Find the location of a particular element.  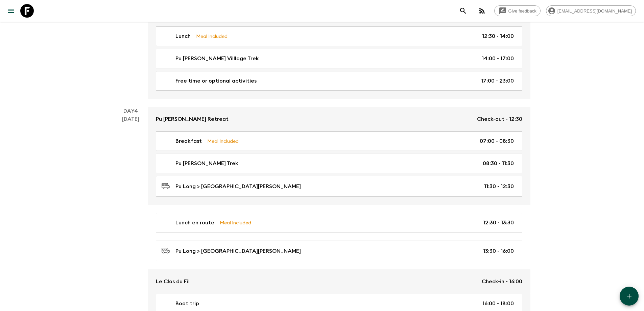

p: 13:30 - 16:00 is located at coordinates (499, 251).